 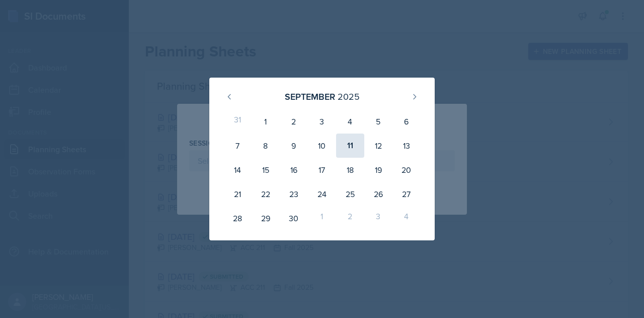 I want to click on div: 21, so click(x=237, y=194).